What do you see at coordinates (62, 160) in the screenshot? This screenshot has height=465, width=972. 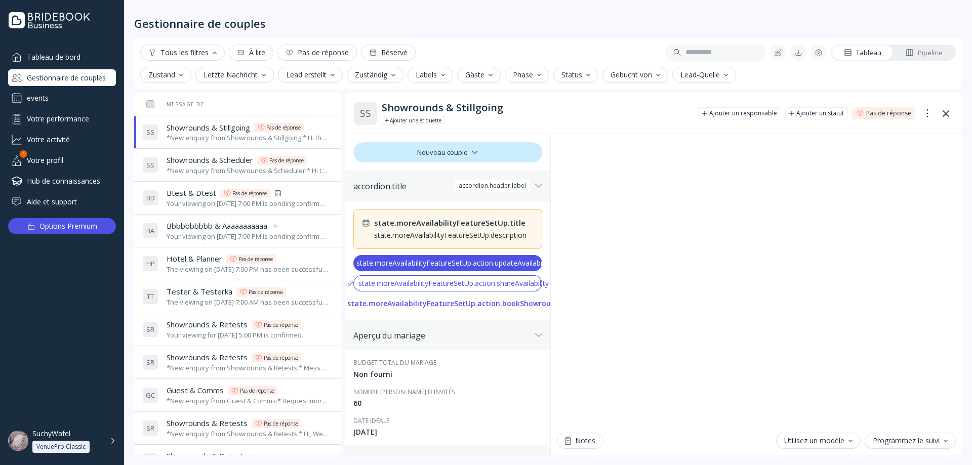 I see `a: Votre profil1` at bounding box center [62, 160].